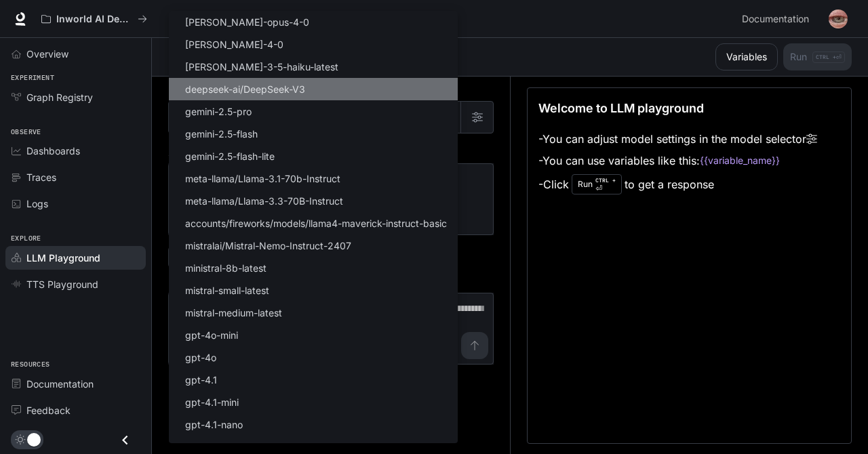 Image resolution: width=868 pixels, height=454 pixels. What do you see at coordinates (218, 111) in the screenshot?
I see `p: gemini-2.5-pro` at bounding box center [218, 111].